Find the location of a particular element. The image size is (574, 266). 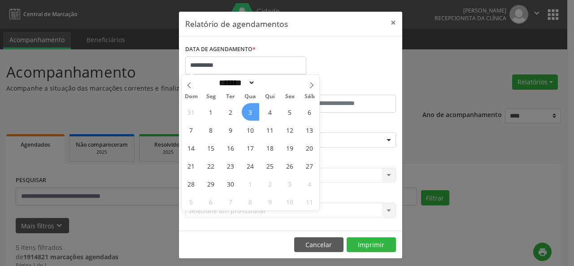

span: Setembro 16, 2025 is located at coordinates (231, 148).